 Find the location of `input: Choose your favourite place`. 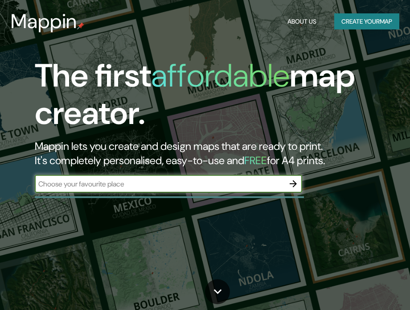

input: Choose your favourite place is located at coordinates (159, 184).